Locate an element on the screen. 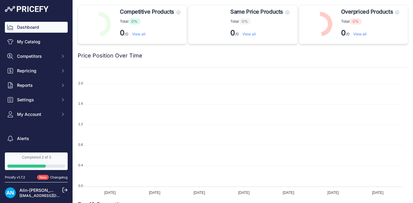 The image size is (413, 203). button: Settings is located at coordinates (36, 100).